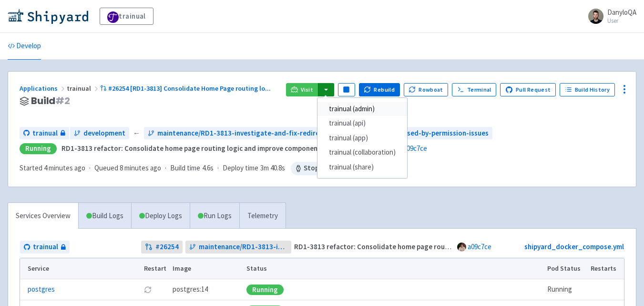 This screenshot has width=644, height=306. What do you see at coordinates (140, 168) in the screenshot?
I see `time: 8 minutes ago` at bounding box center [140, 168].